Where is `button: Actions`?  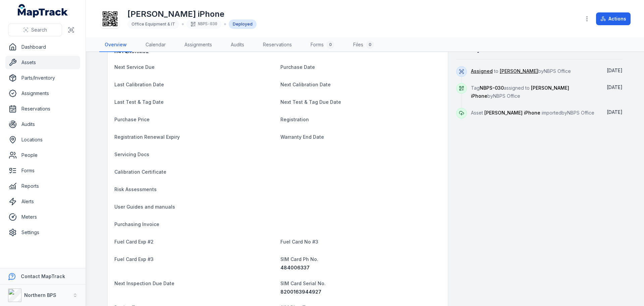 button: Actions is located at coordinates (613, 19).